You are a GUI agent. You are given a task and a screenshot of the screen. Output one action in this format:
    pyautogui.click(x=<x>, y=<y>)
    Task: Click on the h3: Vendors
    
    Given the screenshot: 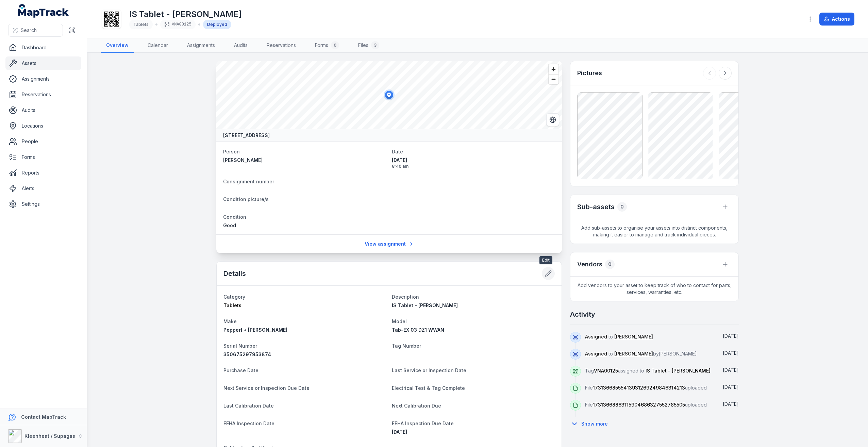 What is the action you would take?
    pyautogui.click(x=589, y=265)
    